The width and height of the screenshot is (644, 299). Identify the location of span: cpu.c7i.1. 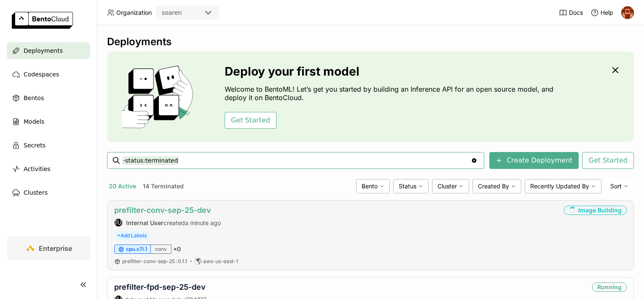
(137, 249).